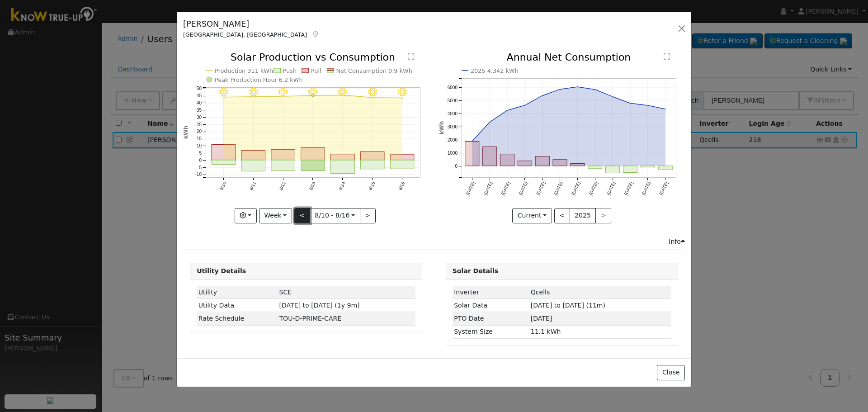  What do you see at coordinates (569, 57) in the screenshot?
I see `text: Annual Net Consumption` at bounding box center [569, 57].